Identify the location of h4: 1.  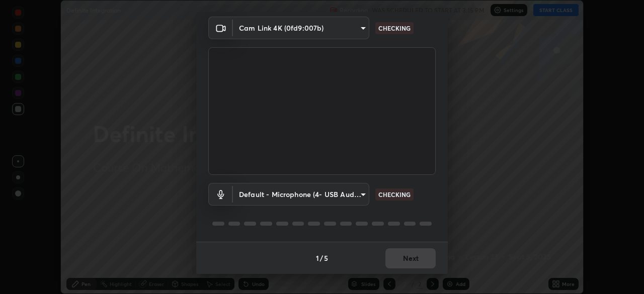
(317, 258).